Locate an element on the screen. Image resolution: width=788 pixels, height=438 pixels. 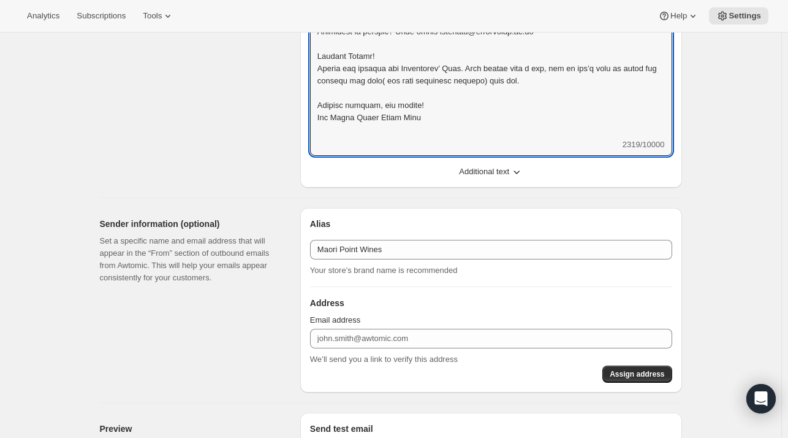
button: Analytics is located at coordinates (43, 16).